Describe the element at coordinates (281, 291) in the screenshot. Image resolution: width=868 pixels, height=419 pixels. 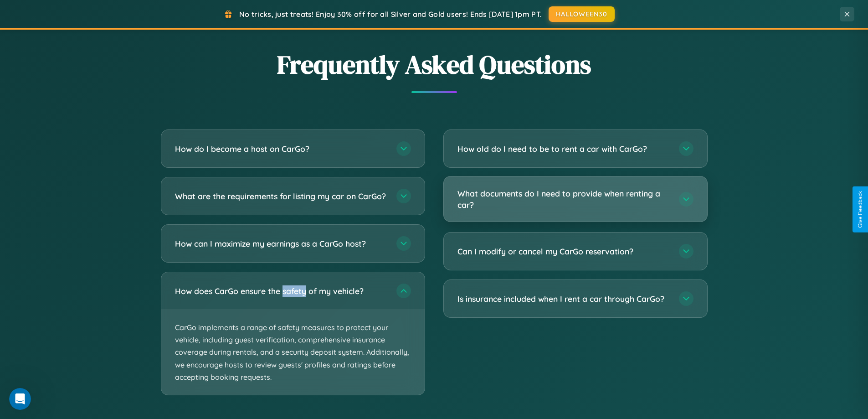
I see `h3: How does CarGo ensure the safety of my vehicle?` at that location.